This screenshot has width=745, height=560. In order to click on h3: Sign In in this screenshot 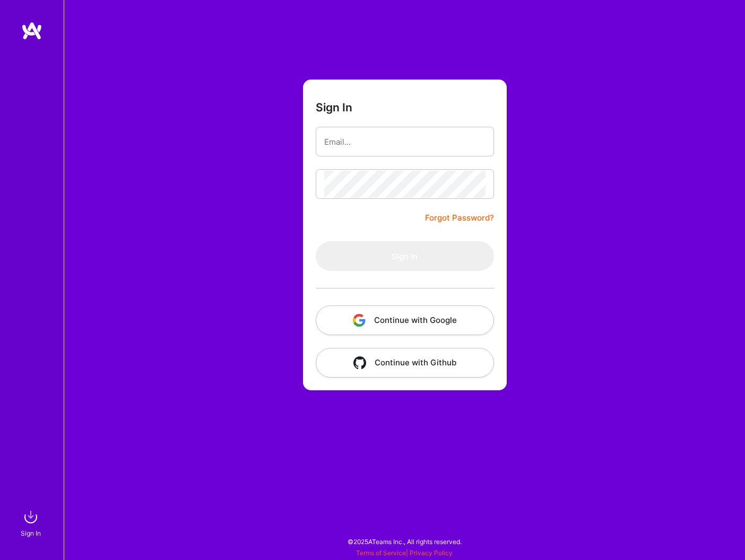, I will do `click(334, 107)`.